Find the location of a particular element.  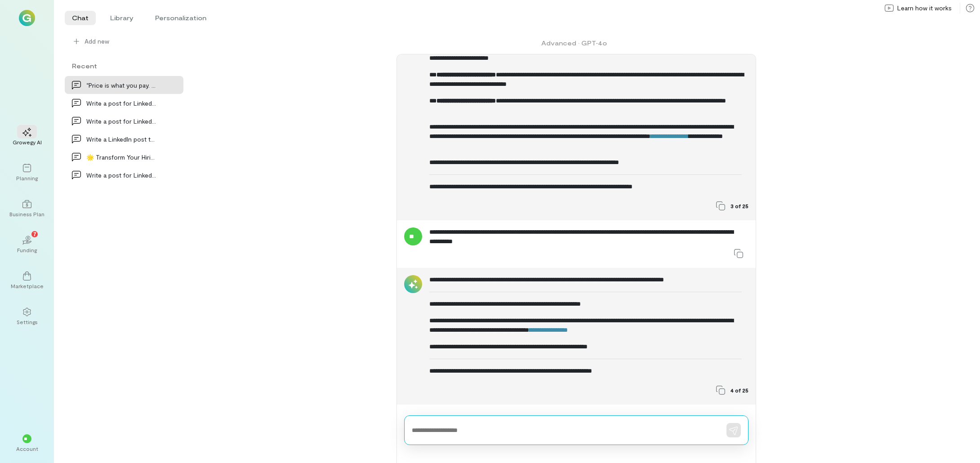

a: Business Plan is located at coordinates (27, 209).